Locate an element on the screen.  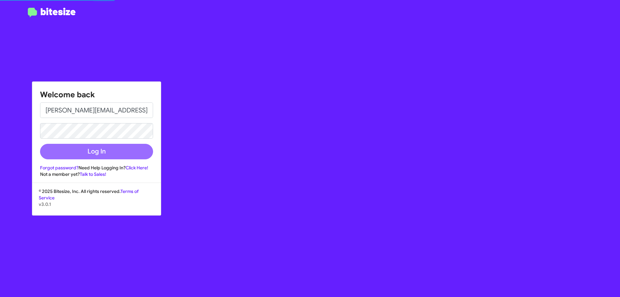
input: Email address is located at coordinates (97, 110).